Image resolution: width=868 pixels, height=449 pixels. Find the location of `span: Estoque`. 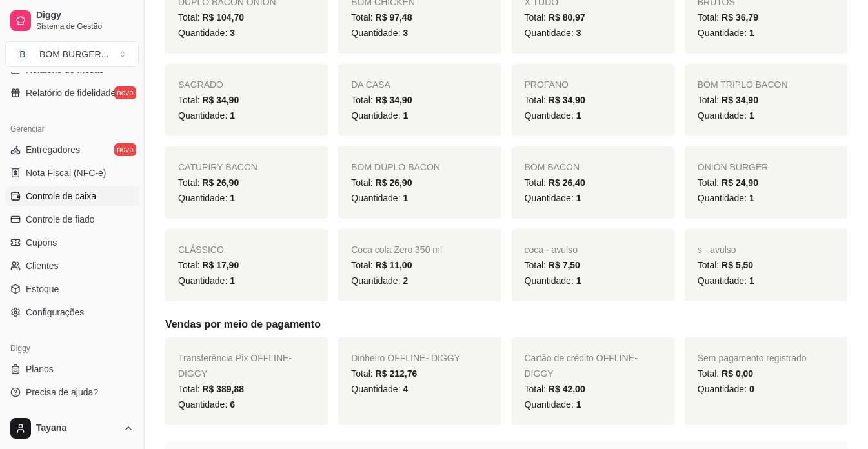

span: Estoque is located at coordinates (42, 289).